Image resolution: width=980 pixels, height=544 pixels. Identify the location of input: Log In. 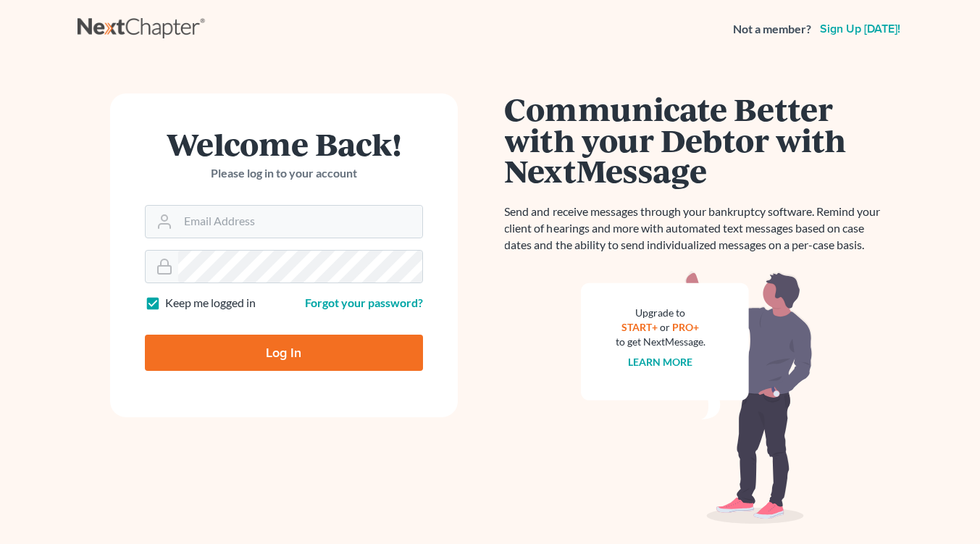
(284, 352).